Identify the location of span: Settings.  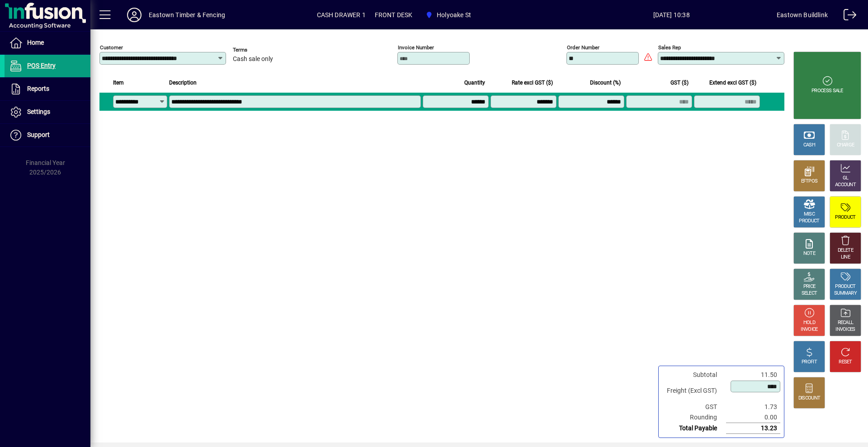
(38, 112).